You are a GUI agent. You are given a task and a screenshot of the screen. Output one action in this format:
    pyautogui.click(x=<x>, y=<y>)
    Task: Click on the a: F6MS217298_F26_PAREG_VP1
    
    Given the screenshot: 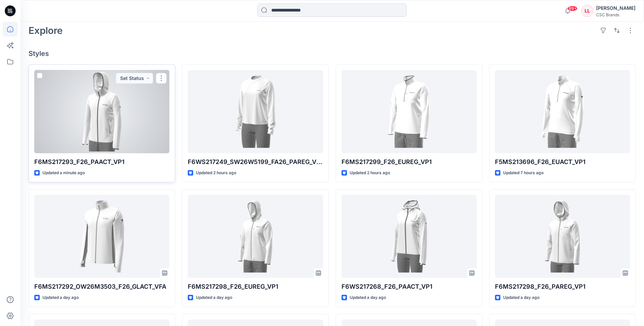 What is the action you would take?
    pyautogui.click(x=562, y=236)
    